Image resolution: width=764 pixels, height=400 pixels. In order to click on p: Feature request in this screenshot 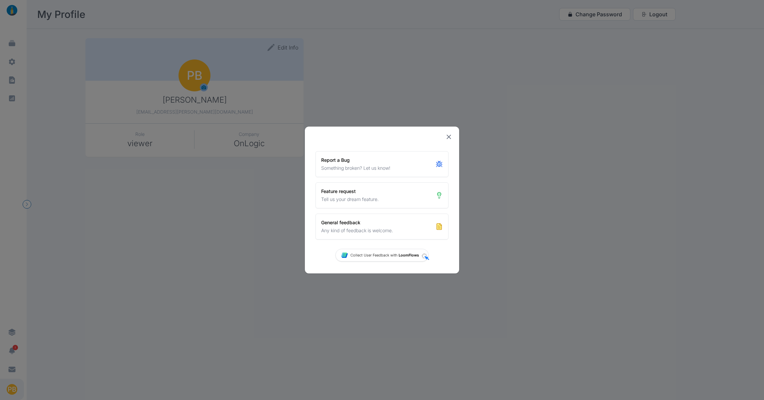, I will do `click(350, 191)`.